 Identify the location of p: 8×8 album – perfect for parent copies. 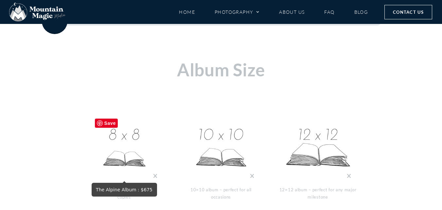
(124, 193).